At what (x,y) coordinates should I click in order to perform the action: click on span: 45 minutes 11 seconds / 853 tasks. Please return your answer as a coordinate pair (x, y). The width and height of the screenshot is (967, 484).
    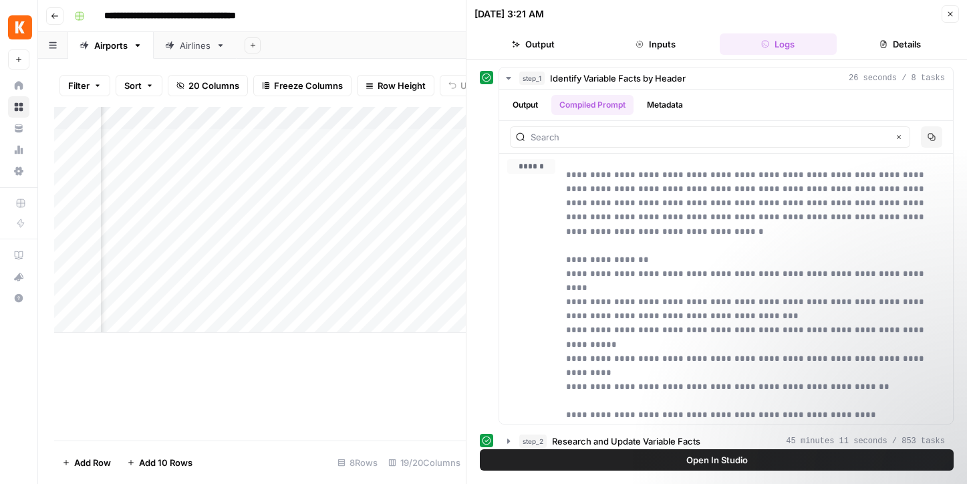
    Looking at the image, I should click on (865, 441).